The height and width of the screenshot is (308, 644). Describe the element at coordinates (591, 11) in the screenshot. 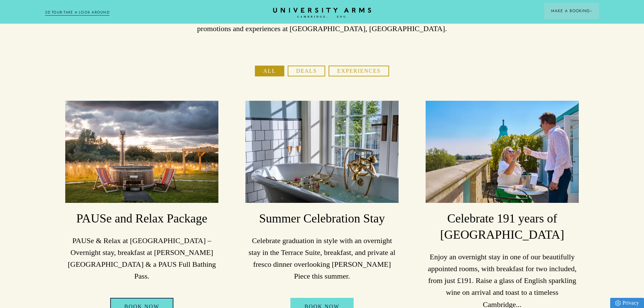

I see `img: Arrow icon` at that location.